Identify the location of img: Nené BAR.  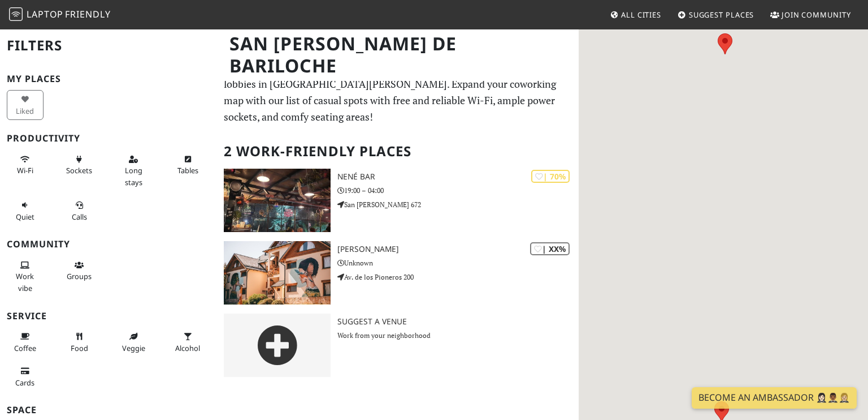
(277, 200).